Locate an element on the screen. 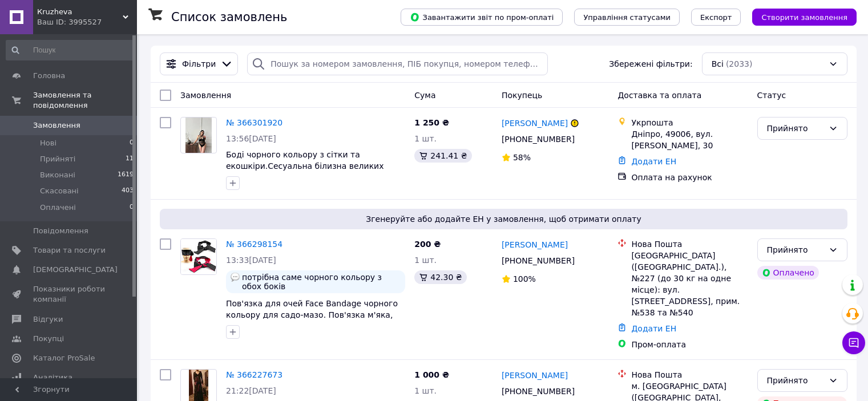  span: Головна is located at coordinates (49, 76).